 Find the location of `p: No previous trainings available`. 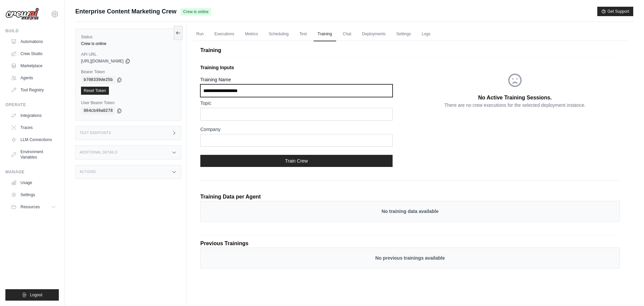

p: No previous trainings available is located at coordinates (410, 259).